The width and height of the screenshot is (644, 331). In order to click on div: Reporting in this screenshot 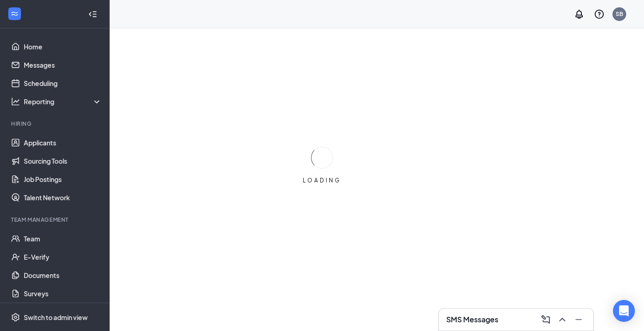, I will do `click(63, 102)`.